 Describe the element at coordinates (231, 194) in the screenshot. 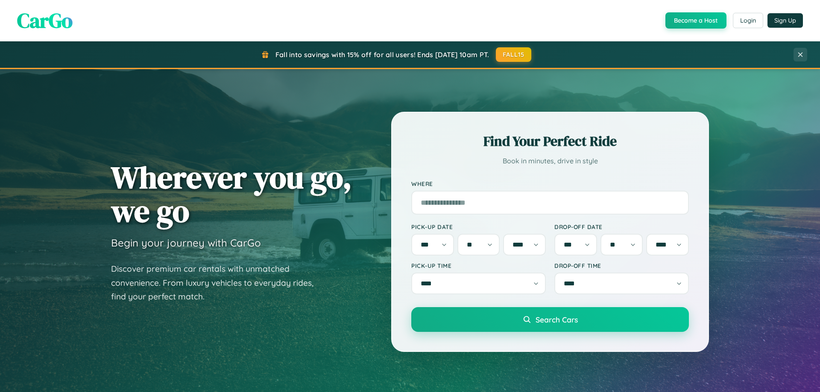

I see `h1: Wherever you go, we go` at that location.